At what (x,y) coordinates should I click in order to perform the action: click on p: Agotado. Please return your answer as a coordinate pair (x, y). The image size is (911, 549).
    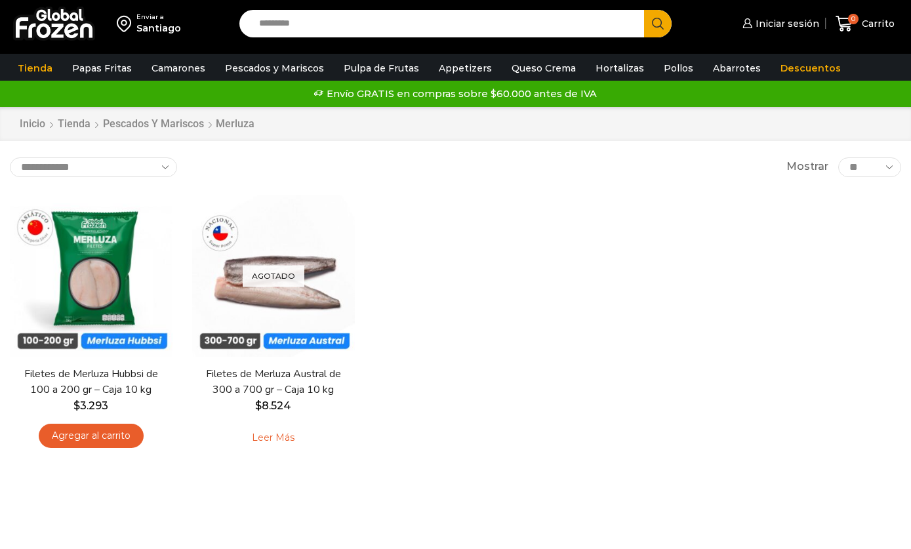
    Looking at the image, I should click on (273, 275).